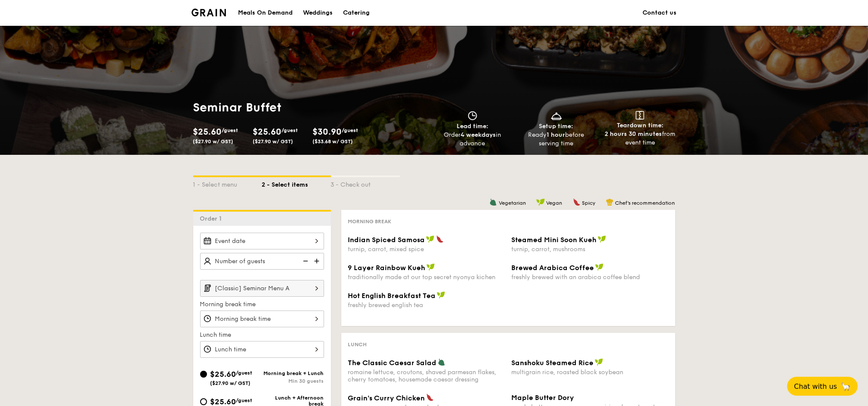 Image resolution: width=868 pixels, height=406 pixels. I want to click on h1: Seminar Buffet, so click(279, 107).